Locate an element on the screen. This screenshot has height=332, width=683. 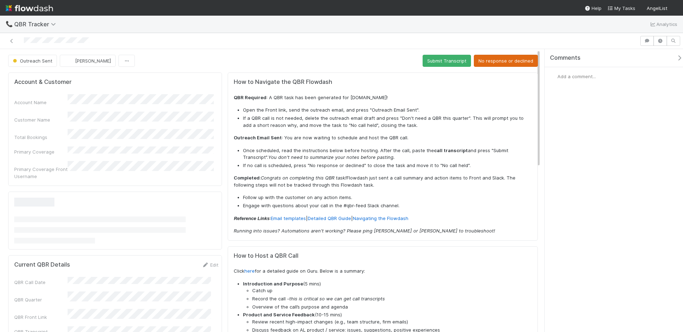
button: No response or declined is located at coordinates (506, 61).